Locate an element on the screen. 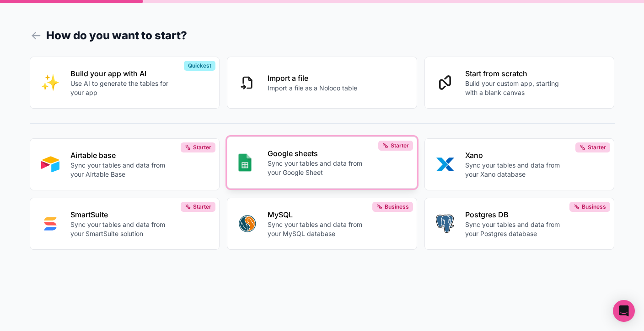  img: XANO is located at coordinates (445, 164).